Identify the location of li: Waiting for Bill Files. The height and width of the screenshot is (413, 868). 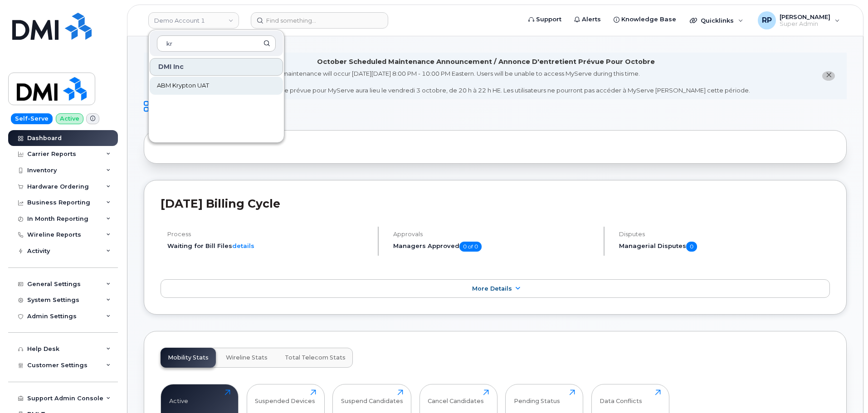
(268, 245).